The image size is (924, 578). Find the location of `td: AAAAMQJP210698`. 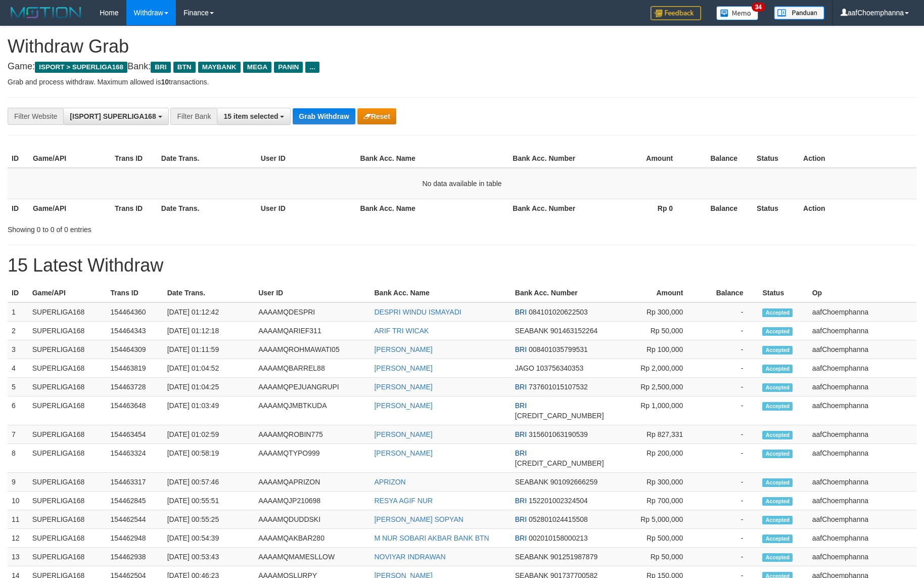

td: AAAAMQJP210698 is located at coordinates (312, 500).